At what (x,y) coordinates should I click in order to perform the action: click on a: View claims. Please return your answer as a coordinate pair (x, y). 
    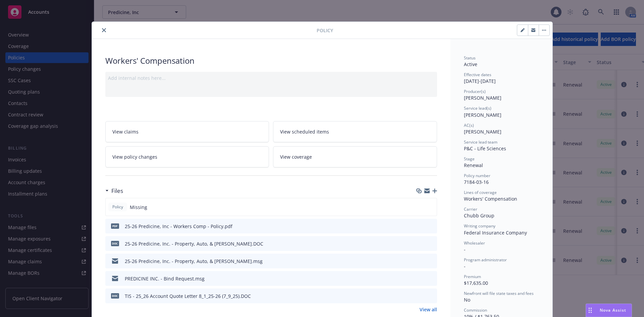
    Looking at the image, I should click on (187, 132).